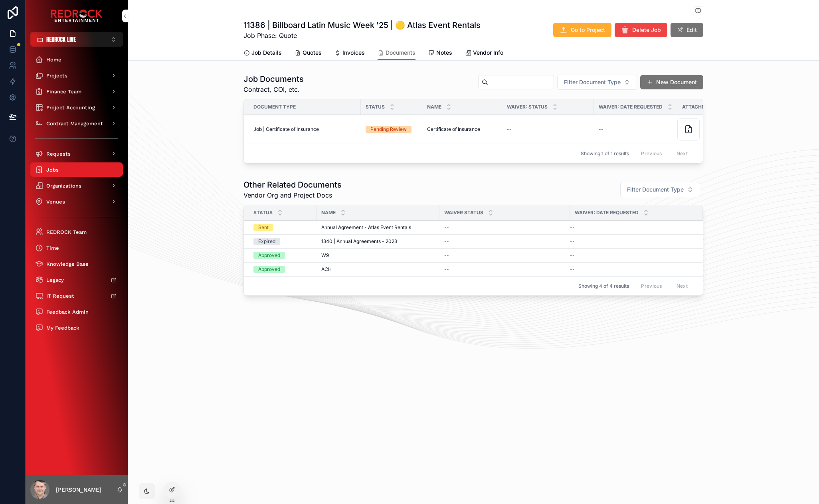 Image resolution: width=819 pixels, height=504 pixels. What do you see at coordinates (378, 256) in the screenshot?
I see `a: W9` at bounding box center [378, 256].